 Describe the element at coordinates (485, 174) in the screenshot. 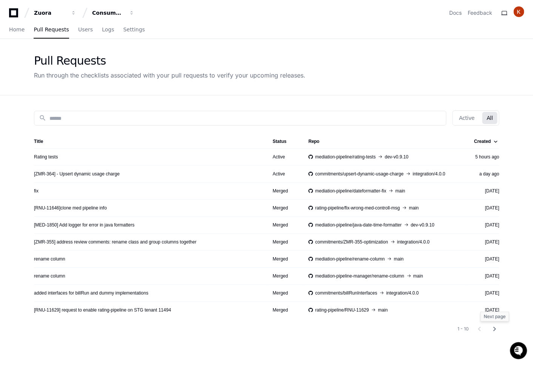

I see `div: a day ago` at that location.